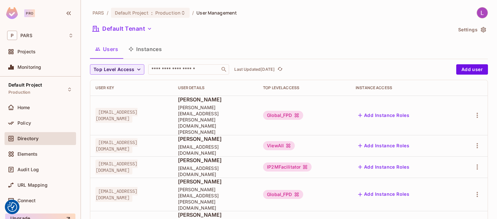  I want to click on span: Home, so click(24, 108).